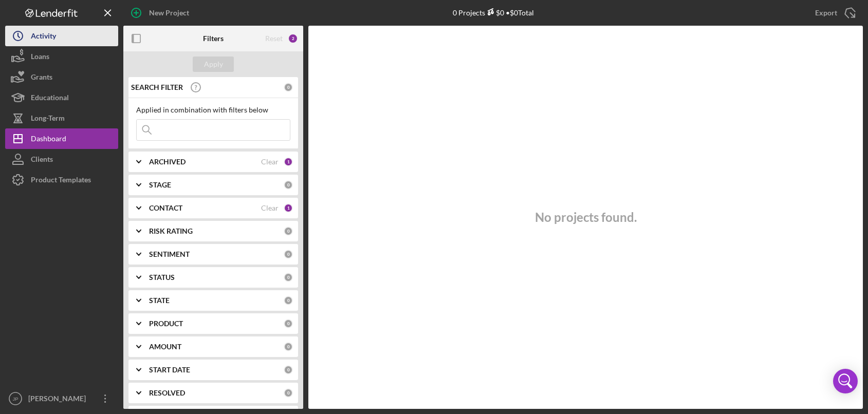  Describe the element at coordinates (166, 323) in the screenshot. I see `b: PRODUCT` at that location.